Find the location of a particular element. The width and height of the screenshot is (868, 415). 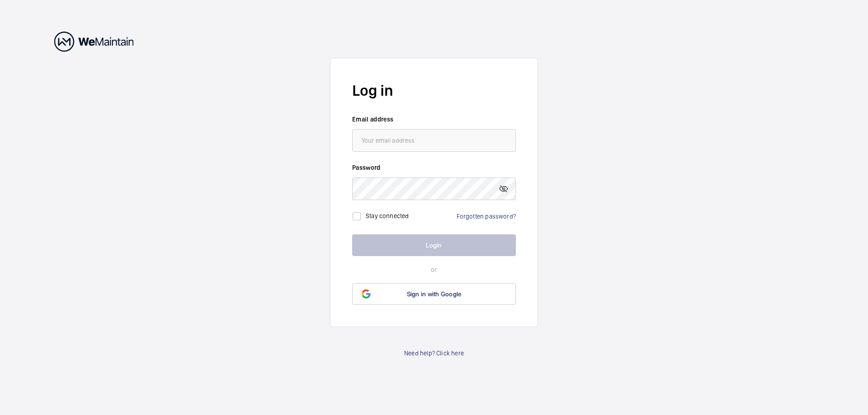

p: or is located at coordinates (434, 270).